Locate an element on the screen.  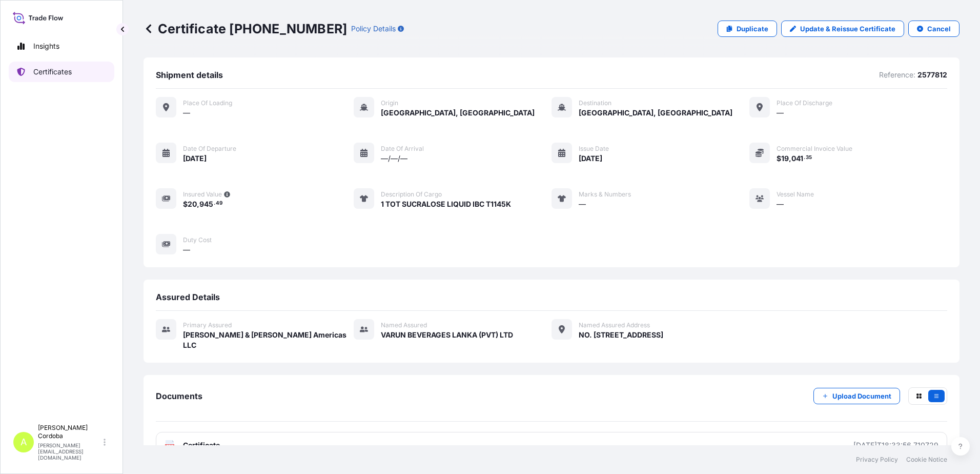
span: 1 TOT SUCRALOSE LIQUID IBC T1145K is located at coordinates (446, 204).